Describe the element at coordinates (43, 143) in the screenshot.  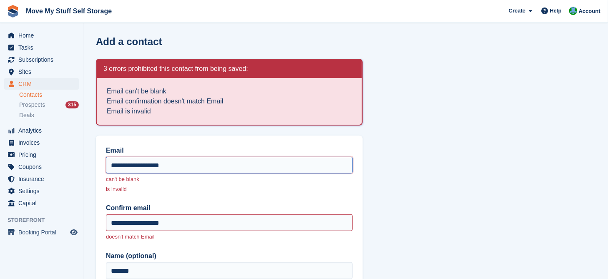
I see `span: Invoices` at that location.